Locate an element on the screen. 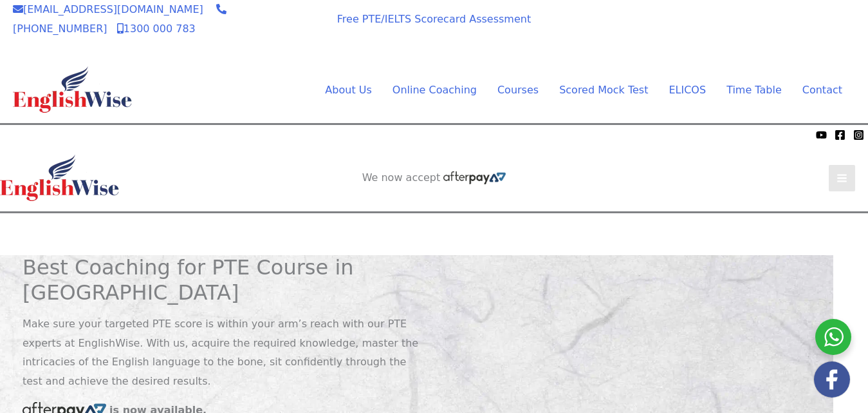 Image resolution: width=868 pixels, height=413 pixels. aside: Header Widget 2 is located at coordinates (434, 178).